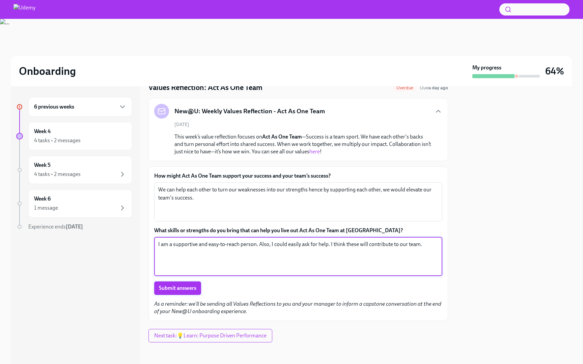  Describe the element at coordinates (298, 257) in the screenshot. I see `textarea: I am a supportive and easy-to-reach person. Also, I could easily ask for help. I think these will...` at that location.